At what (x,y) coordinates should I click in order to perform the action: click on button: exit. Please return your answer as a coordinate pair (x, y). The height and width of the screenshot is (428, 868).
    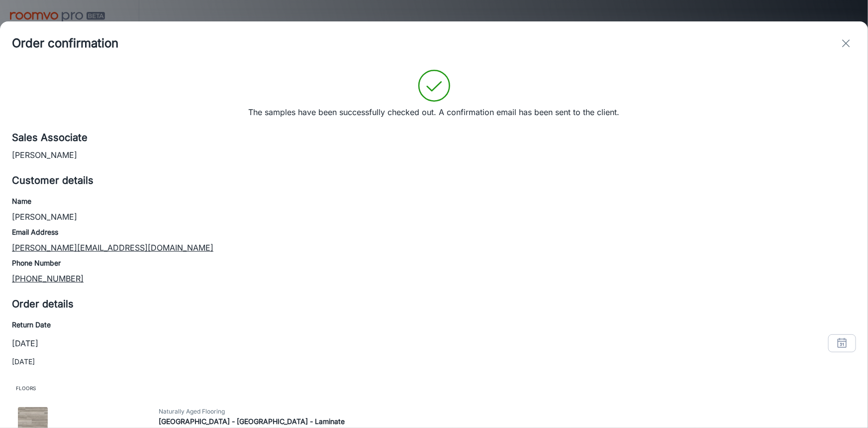
    Looking at the image, I should click on (846, 43).